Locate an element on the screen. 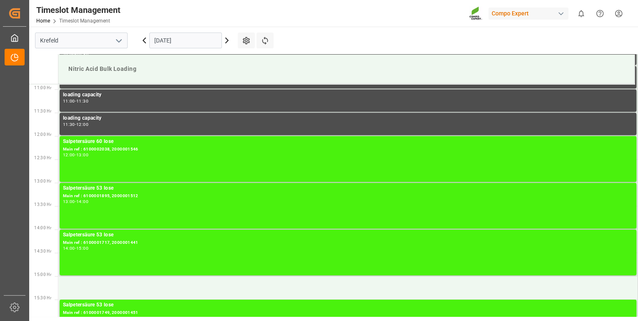 The height and width of the screenshot is (321, 638). span: 11:30 Hr is located at coordinates (43, 111).